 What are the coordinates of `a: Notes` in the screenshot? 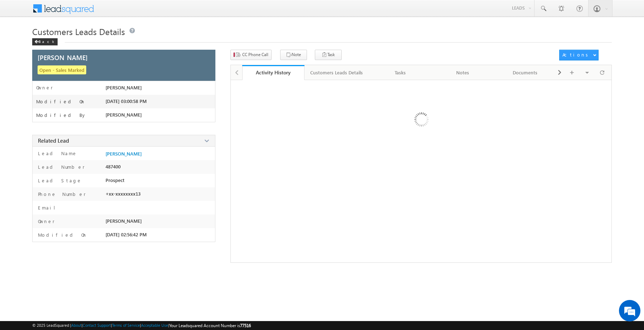 It's located at (463, 73).